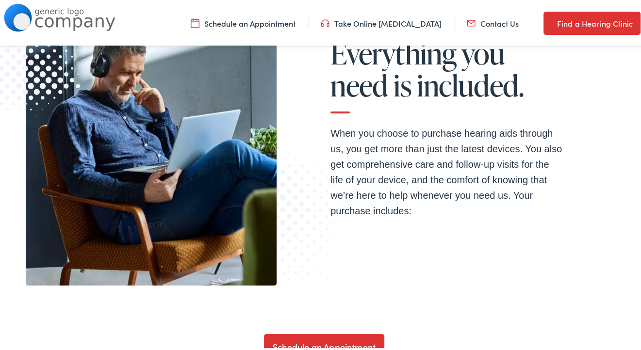 Image resolution: width=641 pixels, height=350 pixels. What do you see at coordinates (447, 73) in the screenshot?
I see `h2: Everything you need is included.` at bounding box center [447, 73].